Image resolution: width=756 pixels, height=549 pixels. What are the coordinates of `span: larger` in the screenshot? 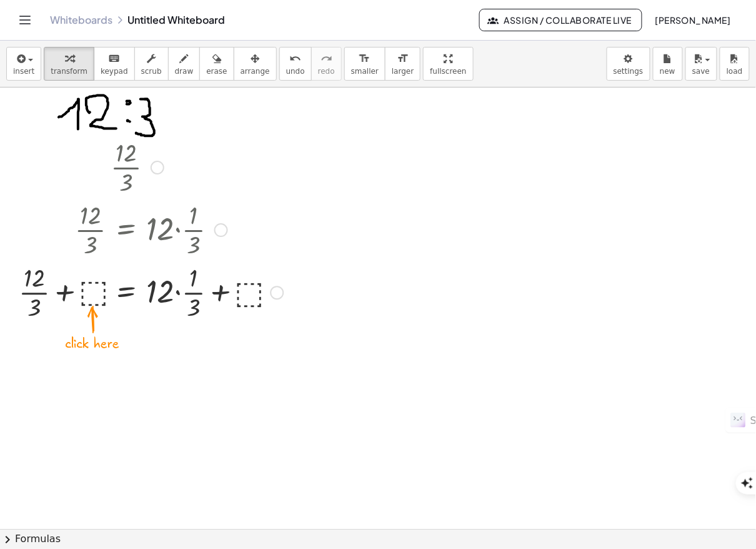 It's located at (403, 72).